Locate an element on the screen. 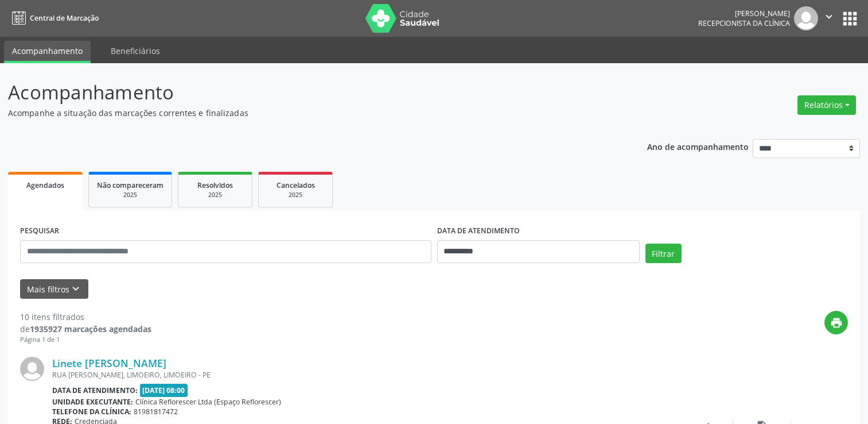  b: Unidade executante: is located at coordinates (93, 401).